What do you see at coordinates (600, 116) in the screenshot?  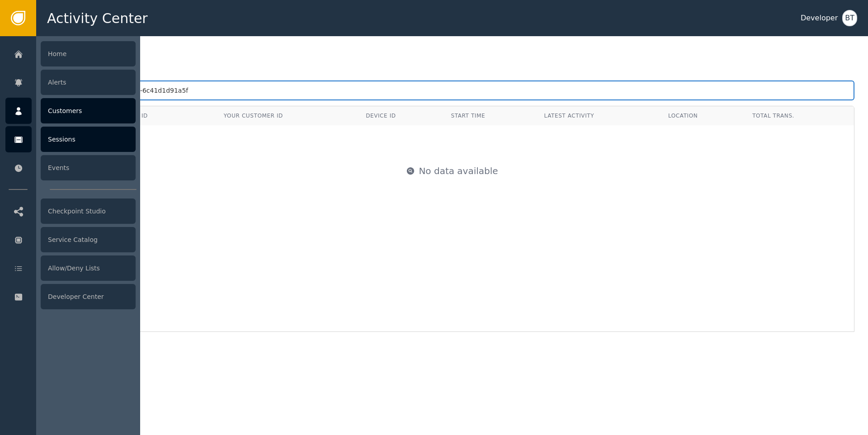 I see `div: Latest Activity` at bounding box center [600, 116].